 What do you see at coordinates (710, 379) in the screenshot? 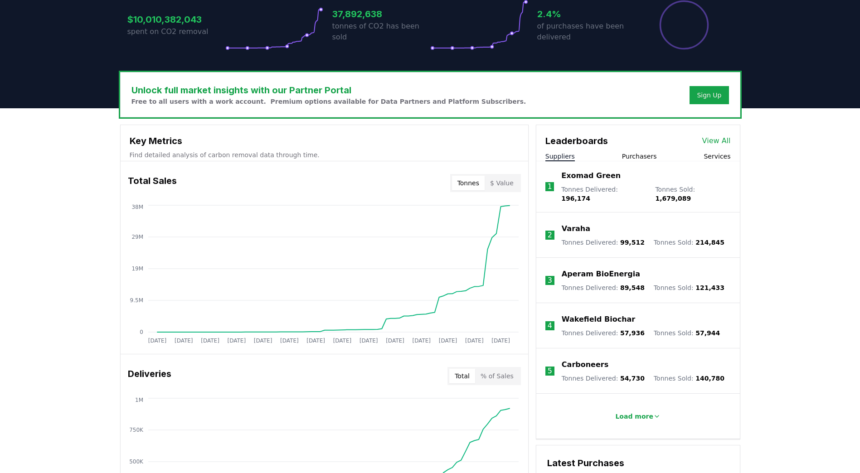
I see `span: 140,780` at bounding box center [710, 379].